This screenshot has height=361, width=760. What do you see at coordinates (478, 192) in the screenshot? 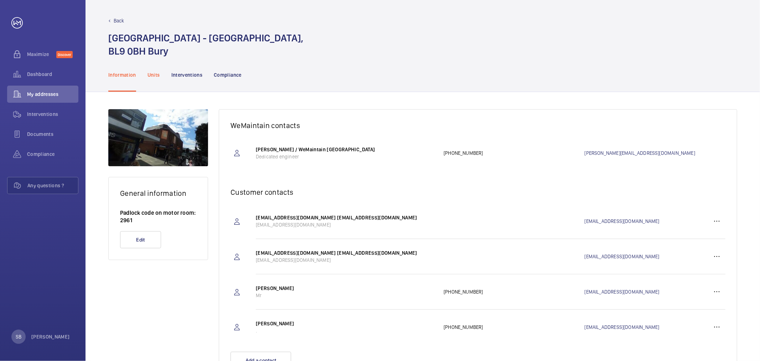
I see `h2: Customer contacts` at bounding box center [478, 192].